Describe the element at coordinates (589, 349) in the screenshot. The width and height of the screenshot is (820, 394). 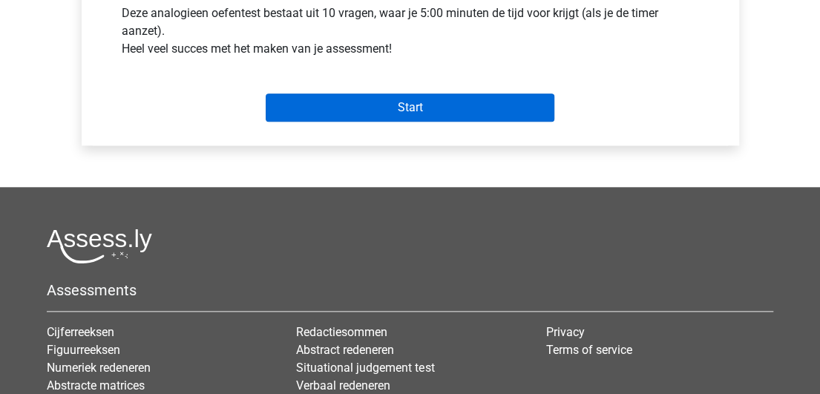
I see `a: Terms of service` at that location.